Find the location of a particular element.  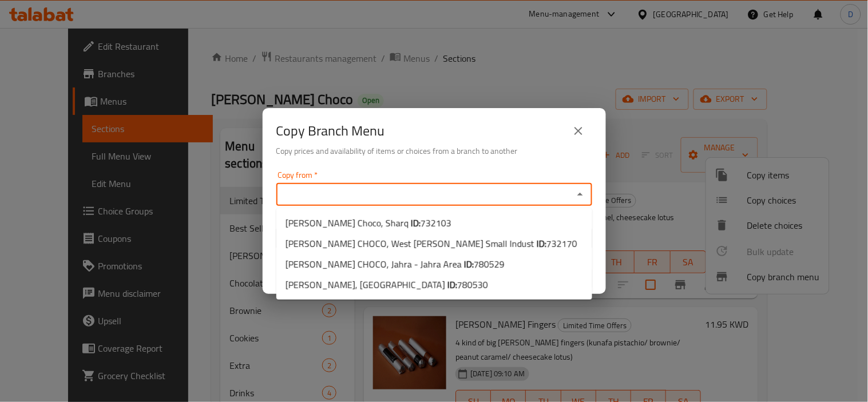

span: 780530 is located at coordinates (473, 285).